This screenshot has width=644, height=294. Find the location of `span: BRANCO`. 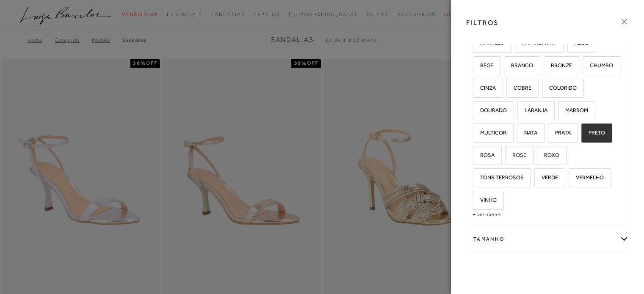

span: BRANCO is located at coordinates (518, 65).